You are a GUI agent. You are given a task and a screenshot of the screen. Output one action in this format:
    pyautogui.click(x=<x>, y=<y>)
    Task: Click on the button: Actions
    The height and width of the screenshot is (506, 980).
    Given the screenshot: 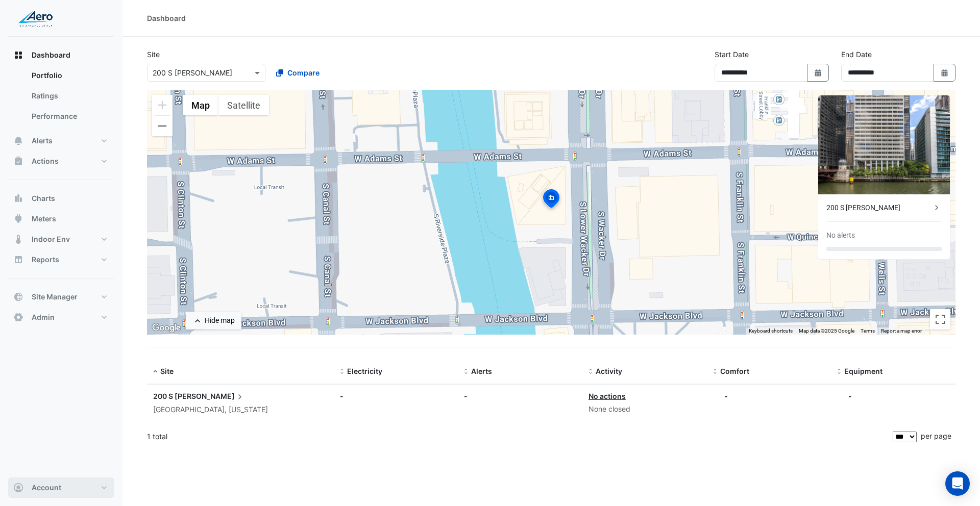 What is the action you would take?
    pyautogui.click(x=61, y=161)
    